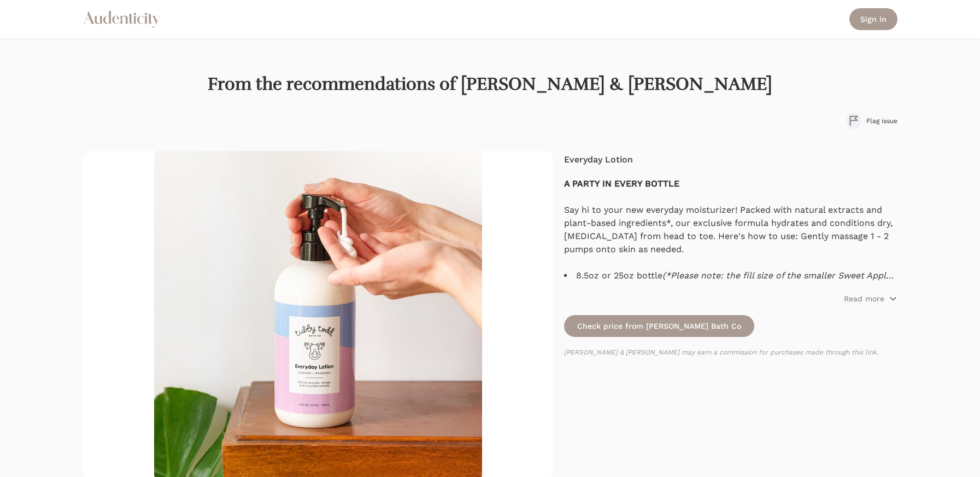 The height and width of the screenshot is (477, 980). Describe the element at coordinates (864, 299) in the screenshot. I see `p: Read more` at that location.